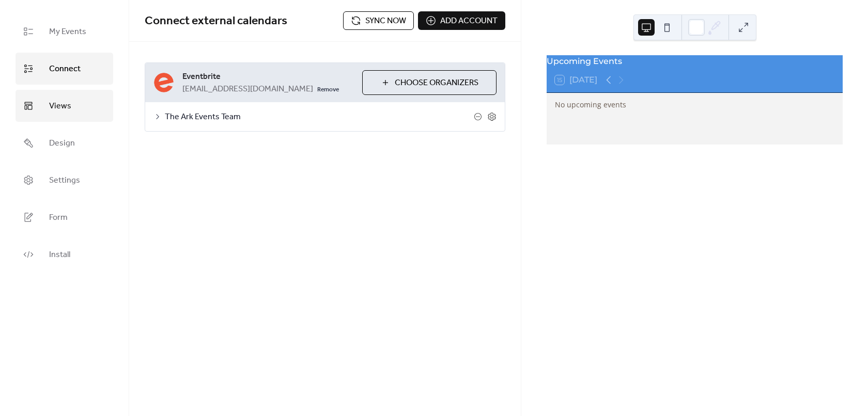  Describe the element at coordinates (68, 32) in the screenshot. I see `span: My Events` at that location.